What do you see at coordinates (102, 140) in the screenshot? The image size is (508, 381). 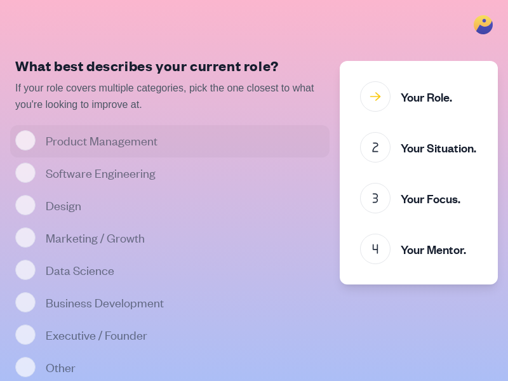 I see `label: Product Management` at bounding box center [102, 140].